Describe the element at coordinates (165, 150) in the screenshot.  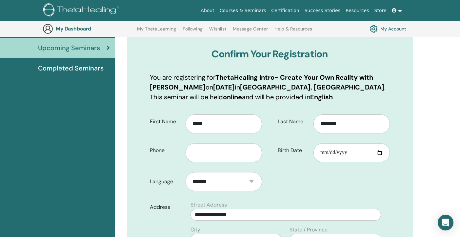
I see `label: Phone` at that location.